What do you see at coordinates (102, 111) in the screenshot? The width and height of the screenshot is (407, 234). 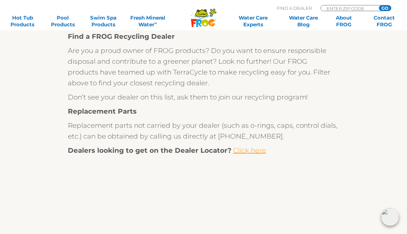 I see `strong: Replacement Parts` at bounding box center [102, 111].